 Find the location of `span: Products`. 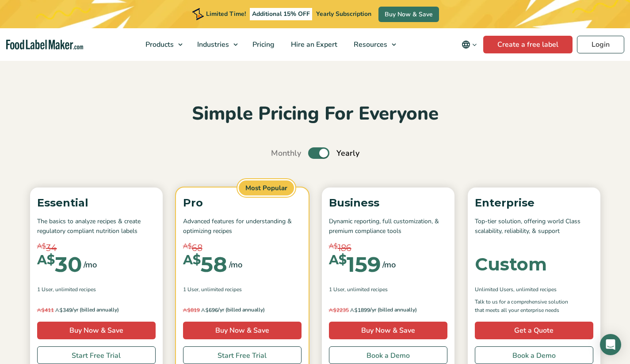

span: Products is located at coordinates (159, 45).